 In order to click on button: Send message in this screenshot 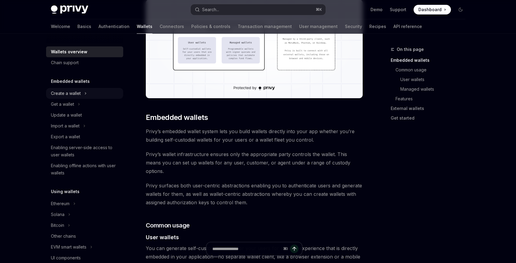, I will do `click(294, 249)`.